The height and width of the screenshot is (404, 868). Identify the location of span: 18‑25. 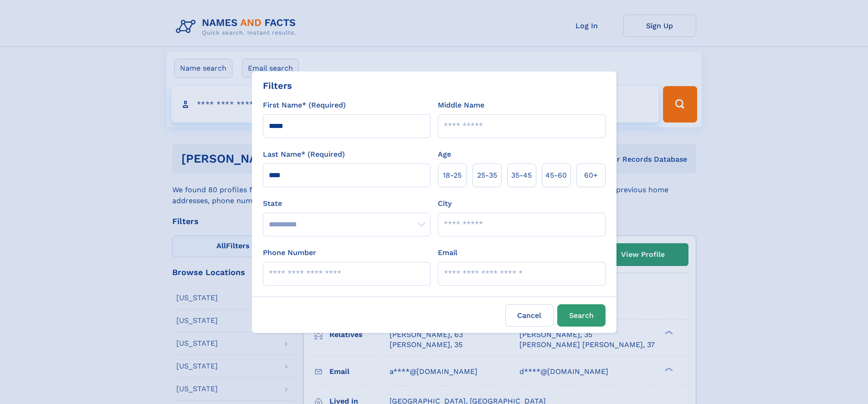
(452, 175).